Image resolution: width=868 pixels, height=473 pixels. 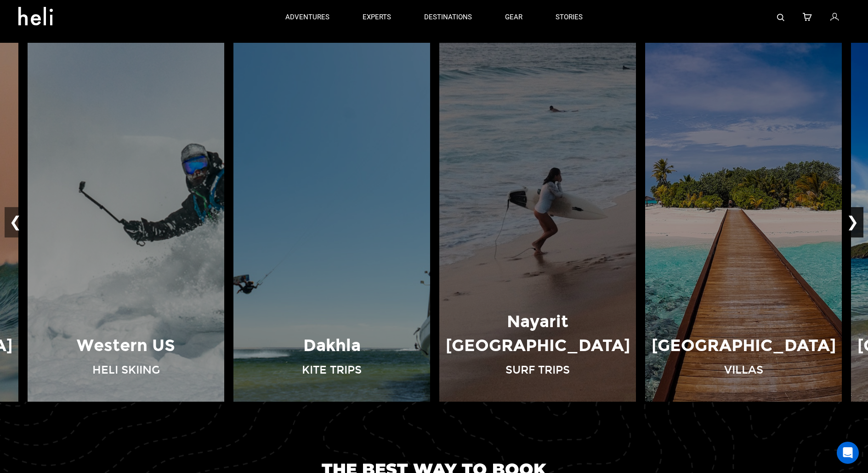 What do you see at coordinates (377, 17) in the screenshot?
I see `p: experts` at bounding box center [377, 17].